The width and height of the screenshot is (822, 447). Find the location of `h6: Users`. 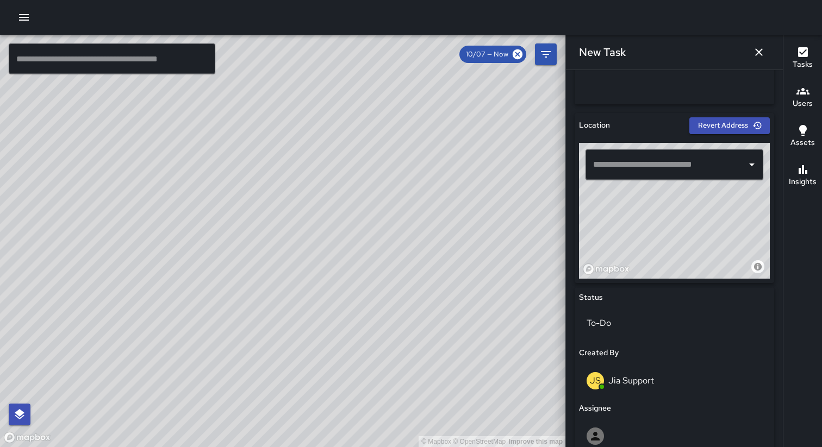

h6: Users is located at coordinates (802, 104).